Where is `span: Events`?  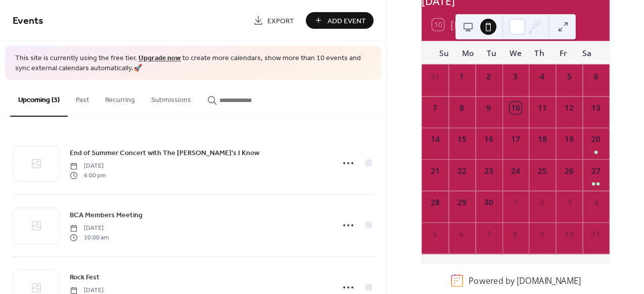 span: Events is located at coordinates (28, 20).